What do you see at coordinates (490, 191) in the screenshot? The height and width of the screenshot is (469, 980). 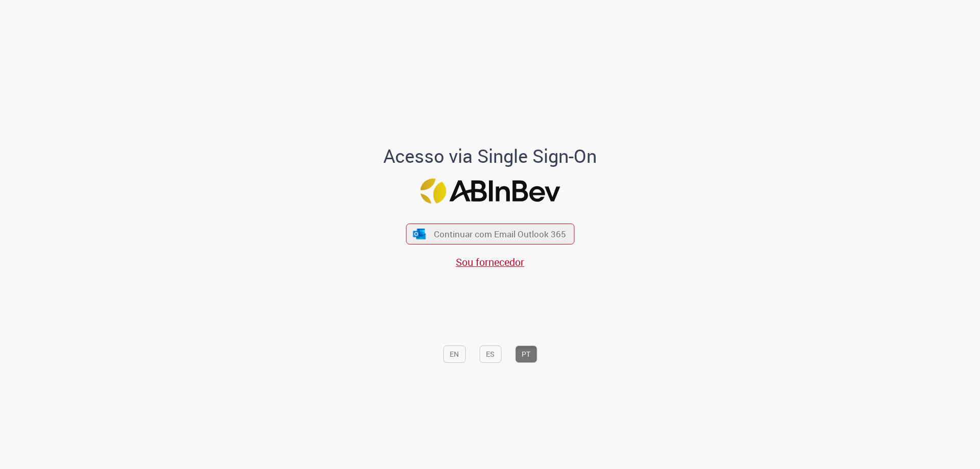 I see `img: Logo ABInBev` at bounding box center [490, 191].